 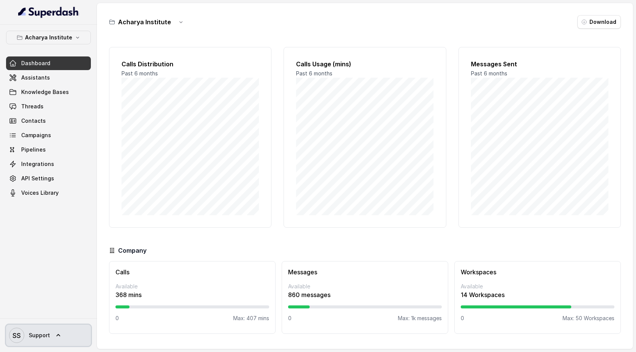 I want to click on p: Acharya Institute, so click(x=48, y=37).